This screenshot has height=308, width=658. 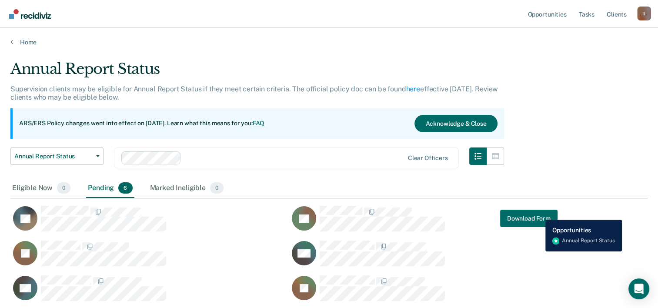 What do you see at coordinates (644, 13) in the screenshot?
I see `button: Profile dropdown button` at bounding box center [644, 13].